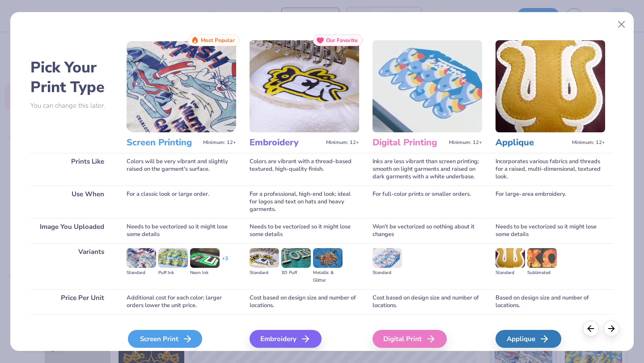  What do you see at coordinates (410, 339) in the screenshot?
I see `div: Digital Print` at bounding box center [410, 339].